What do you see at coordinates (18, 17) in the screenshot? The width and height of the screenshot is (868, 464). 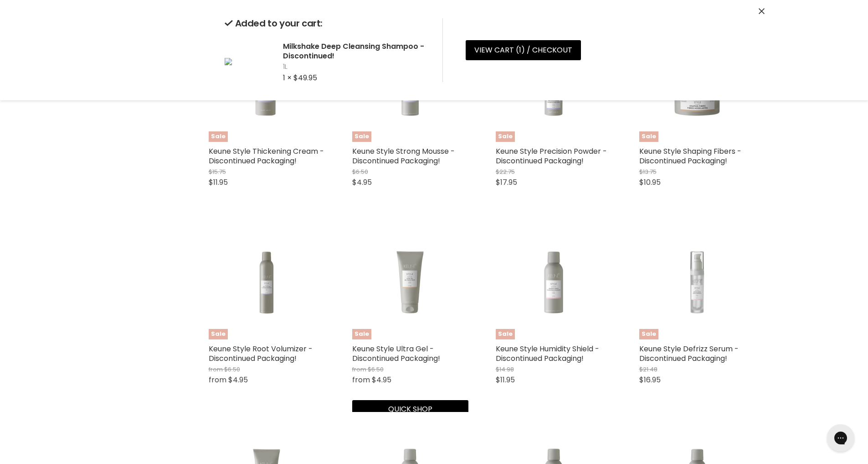 I see `button: Gorgias live chat` at bounding box center [18, 17].